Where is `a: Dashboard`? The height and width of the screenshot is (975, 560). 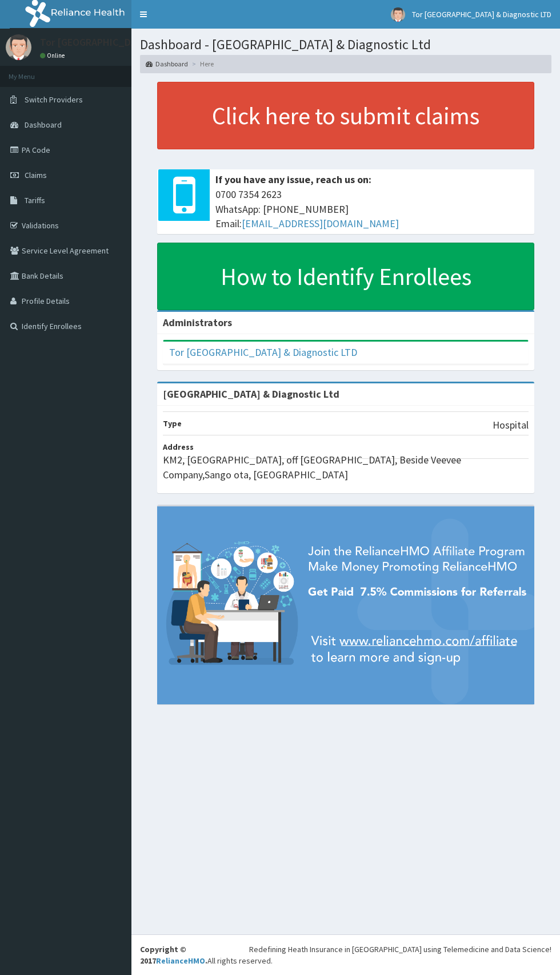 a: Dashboard is located at coordinates (167, 64).